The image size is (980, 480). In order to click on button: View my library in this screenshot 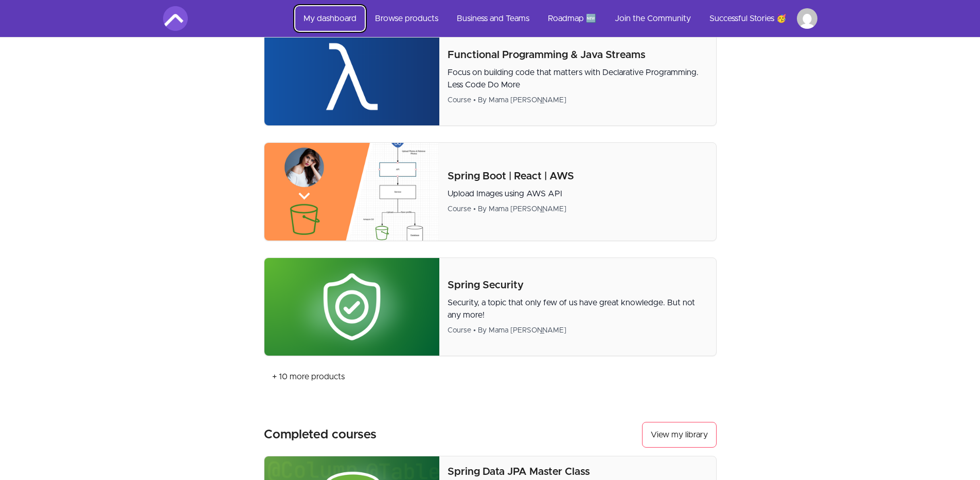, I will do `click(679, 435)`.